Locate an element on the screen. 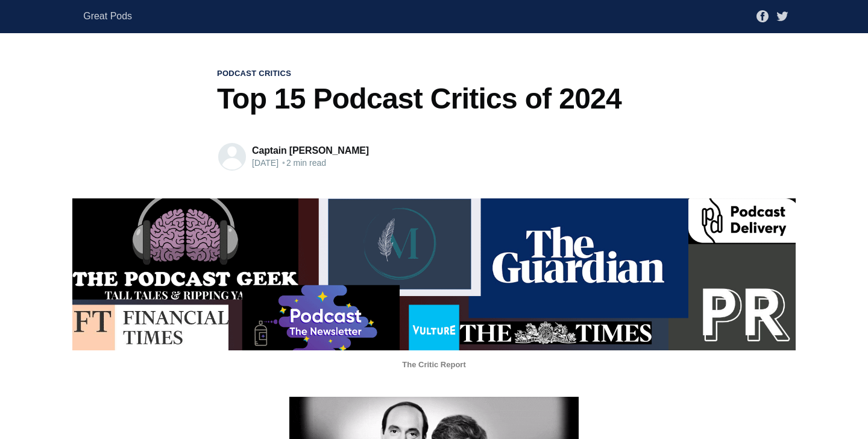 This screenshot has width=868, height=439. a: podcast critics is located at coordinates (254, 74).